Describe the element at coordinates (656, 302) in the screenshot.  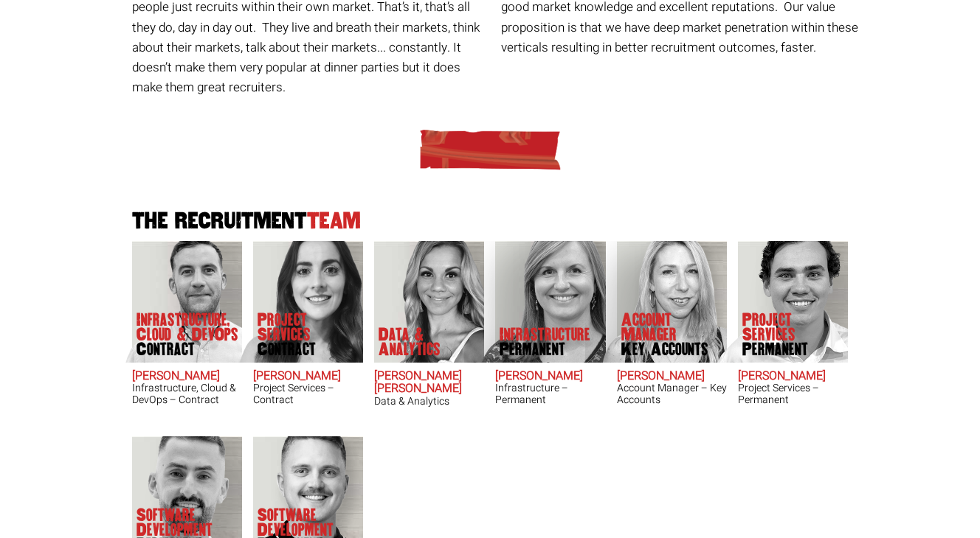
I see `img: Frankie Gaffney's our Account Manager Key Accounts` at that location.